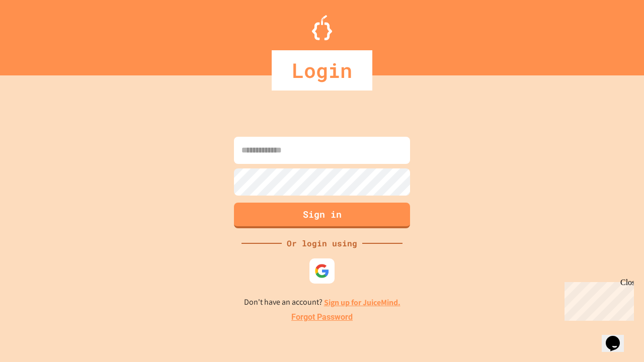 Image resolution: width=644 pixels, height=362 pixels. I want to click on a: Forgot Password, so click(322, 317).